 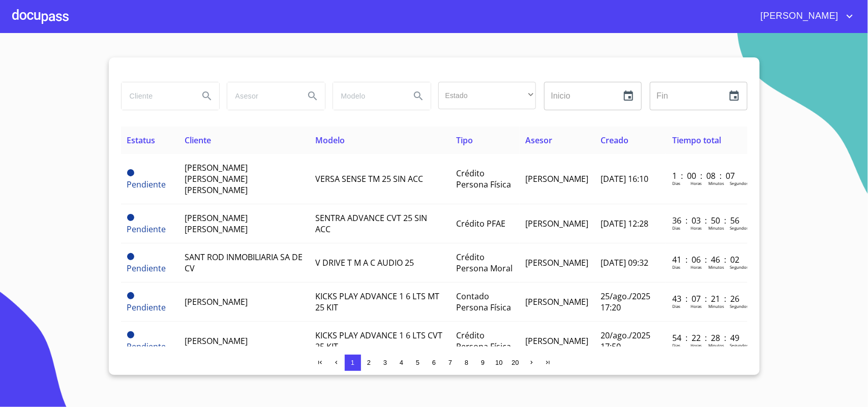 I want to click on span: 3, so click(x=385, y=363).